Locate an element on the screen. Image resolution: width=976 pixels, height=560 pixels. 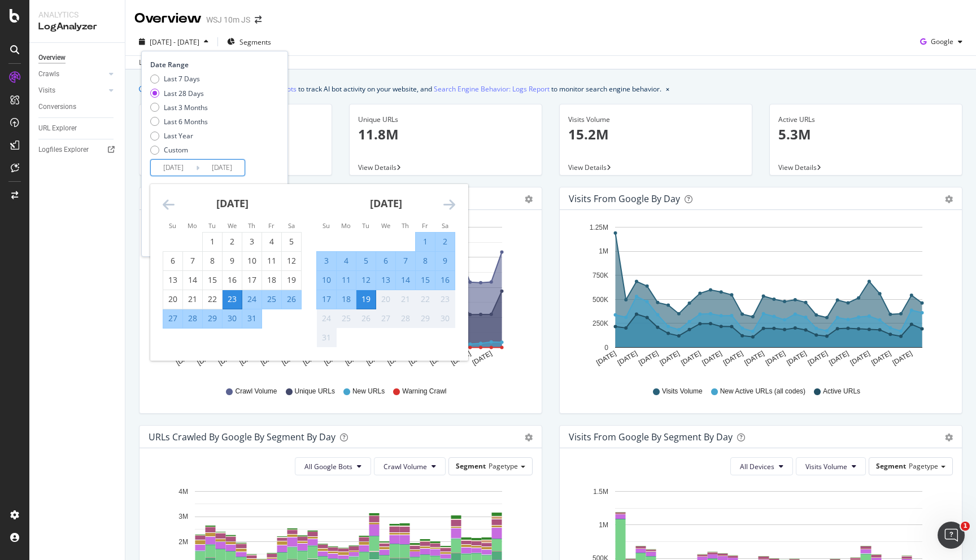
div: 6 is located at coordinates (173, 260).